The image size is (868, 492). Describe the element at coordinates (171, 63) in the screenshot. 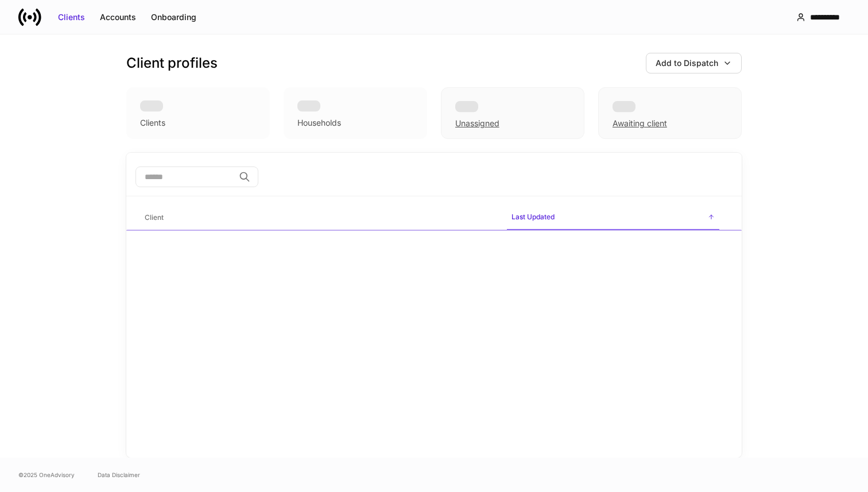

I see `h3: Client profiles` at that location.